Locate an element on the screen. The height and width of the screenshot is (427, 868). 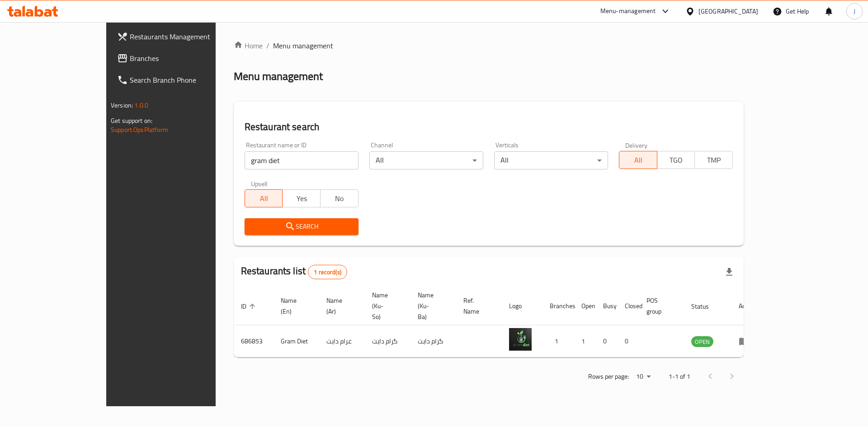
span: TMP is located at coordinates (714, 160).